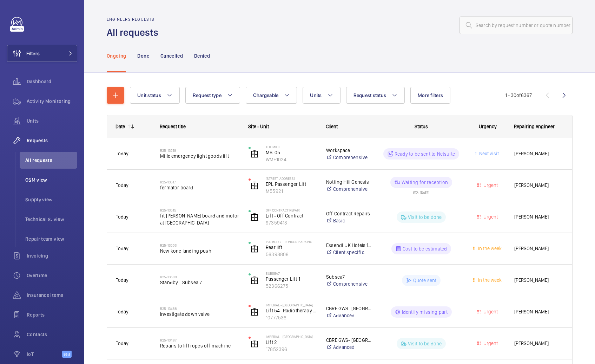 This screenshot has height=364, width=595. I want to click on span: Mille emergency light goods lift, so click(200, 156).